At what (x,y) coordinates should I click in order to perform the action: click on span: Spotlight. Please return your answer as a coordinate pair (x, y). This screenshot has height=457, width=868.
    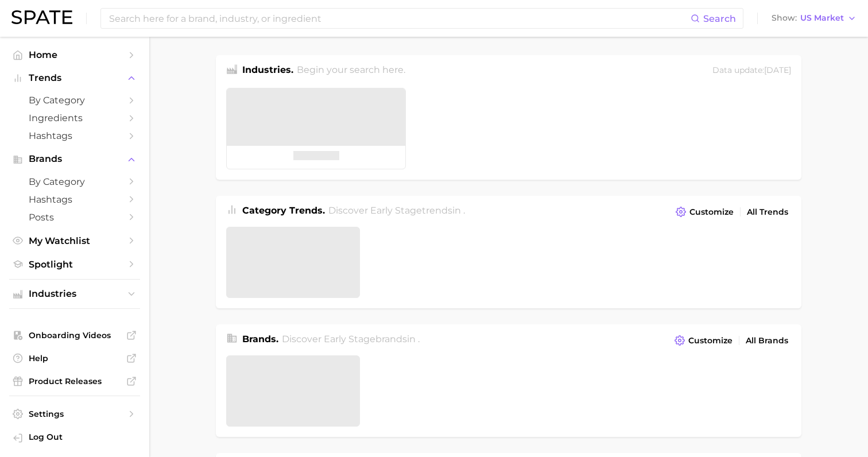
    Looking at the image, I should click on (75, 264).